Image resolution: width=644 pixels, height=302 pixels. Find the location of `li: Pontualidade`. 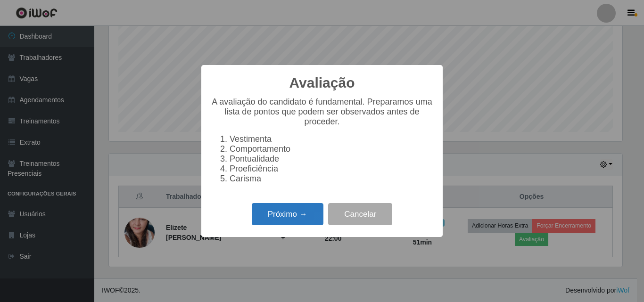

li: Pontualidade is located at coordinates (331, 159).